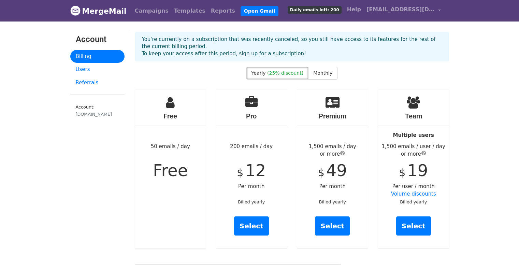 The image size is (519, 270). What do you see at coordinates (252, 116) in the screenshot?
I see `h4: Pro` at bounding box center [252, 116].